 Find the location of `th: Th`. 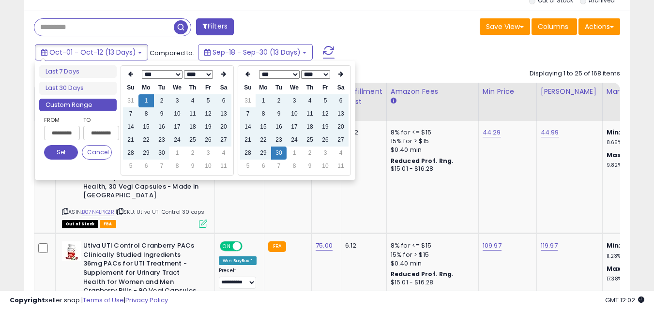

th: Th is located at coordinates (310, 88).